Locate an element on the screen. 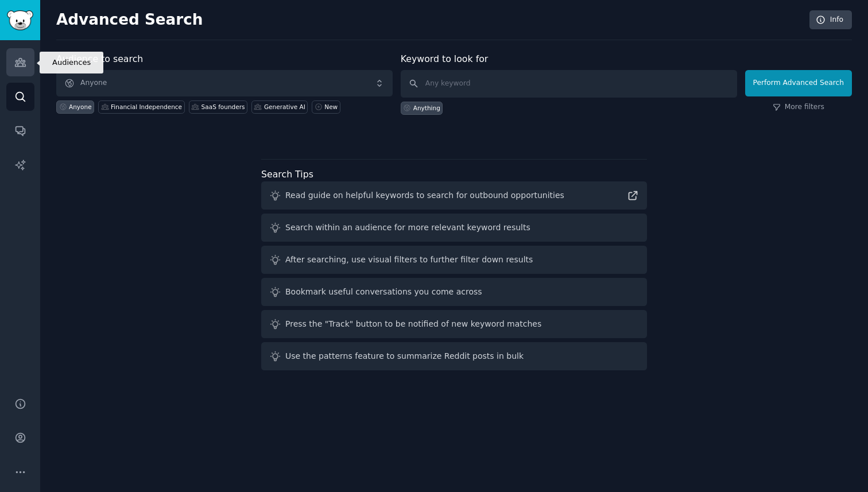 The width and height of the screenshot is (868, 492). button: Perform Advanced Search is located at coordinates (798, 83).